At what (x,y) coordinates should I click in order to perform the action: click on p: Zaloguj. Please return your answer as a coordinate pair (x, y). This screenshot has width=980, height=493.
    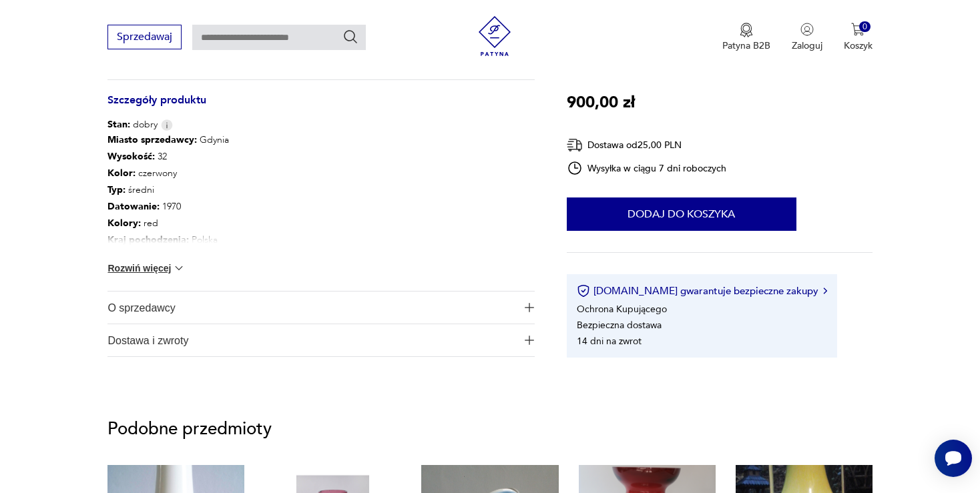
    Looking at the image, I should click on (807, 46).